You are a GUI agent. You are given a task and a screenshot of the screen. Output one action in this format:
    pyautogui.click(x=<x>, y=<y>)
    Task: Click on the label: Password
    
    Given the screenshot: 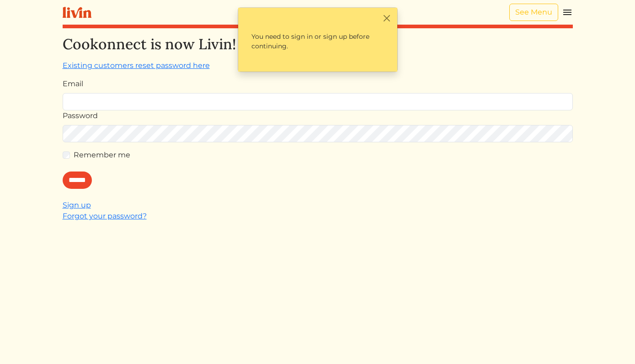 What is the action you would take?
    pyautogui.click(x=80, y=116)
    